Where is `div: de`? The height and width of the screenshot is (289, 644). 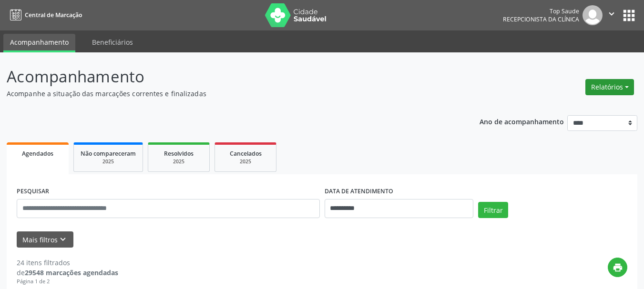 div: de is located at coordinates (68, 272).